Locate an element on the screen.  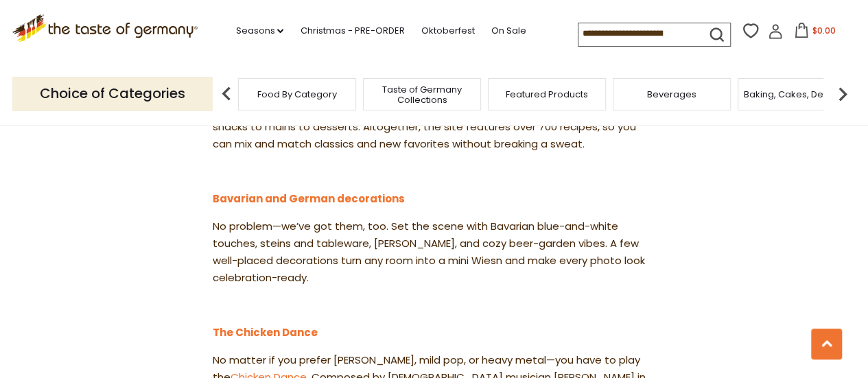
a: On Sale is located at coordinates (508, 31).